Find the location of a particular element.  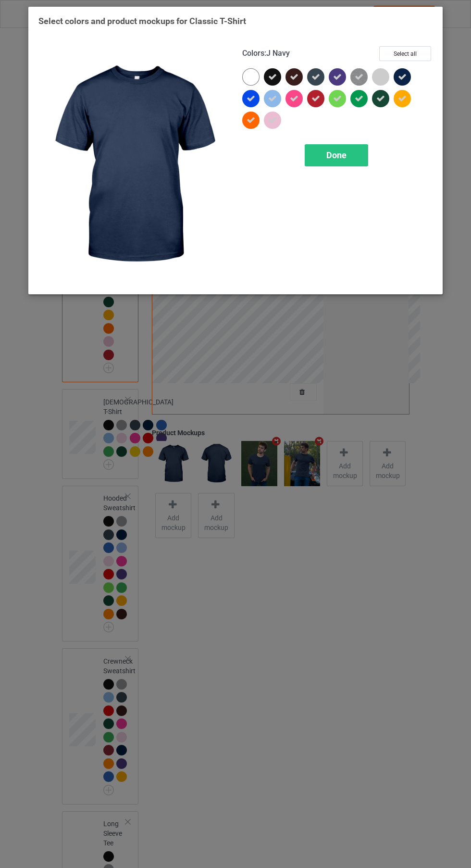

span: J Navy is located at coordinates (277, 53).